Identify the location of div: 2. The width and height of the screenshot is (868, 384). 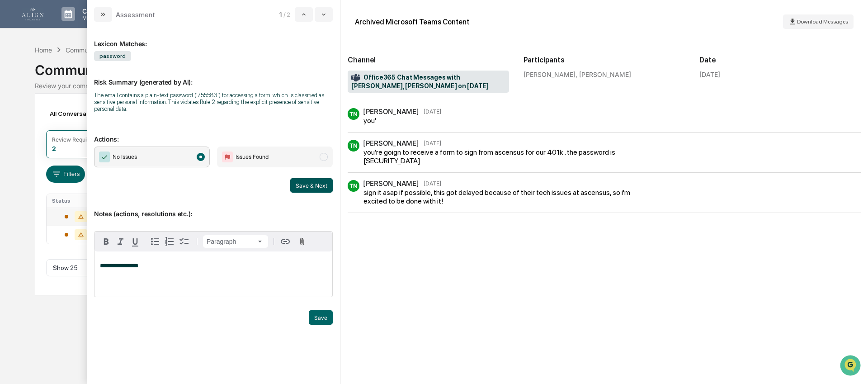
(54, 149).